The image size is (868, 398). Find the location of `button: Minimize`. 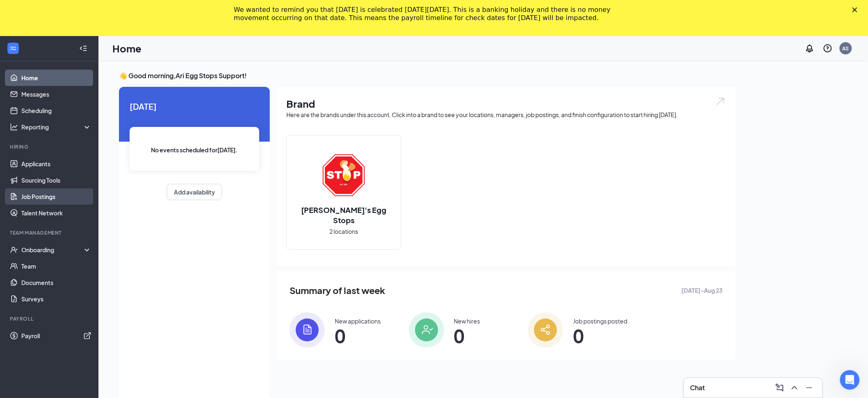

button: Minimize is located at coordinates (810, 388).